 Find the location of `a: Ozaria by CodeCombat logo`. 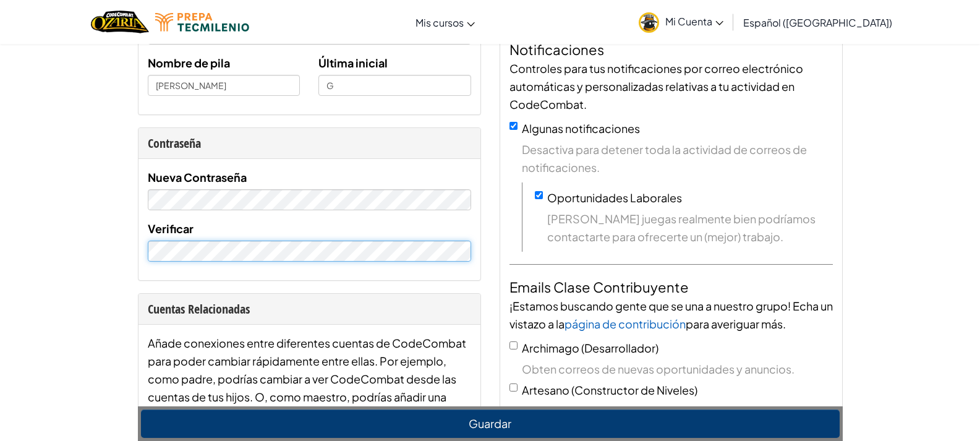

a: Ozaria by CodeCombat logo is located at coordinates (119, 22).